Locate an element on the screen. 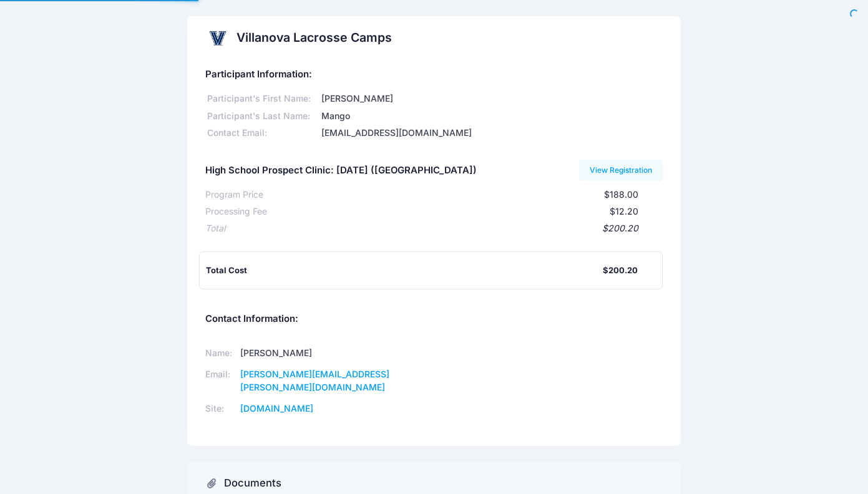 The height and width of the screenshot is (494, 868). td: Site: is located at coordinates (221, 409).